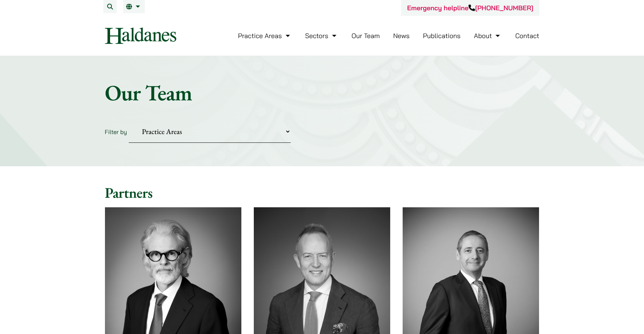 The height and width of the screenshot is (334, 644). Describe the element at coordinates (322, 92) in the screenshot. I see `h1: Our Team` at that location.